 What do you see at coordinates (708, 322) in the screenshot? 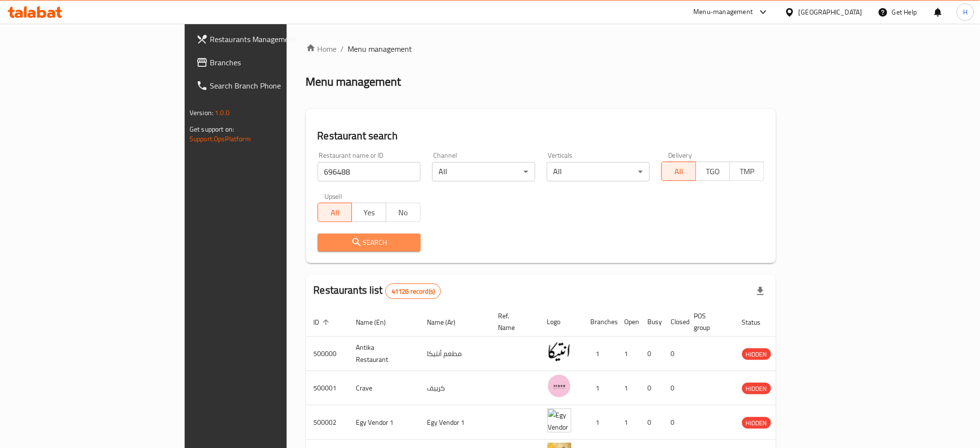
I see `span: POS group` at bounding box center [708, 322].